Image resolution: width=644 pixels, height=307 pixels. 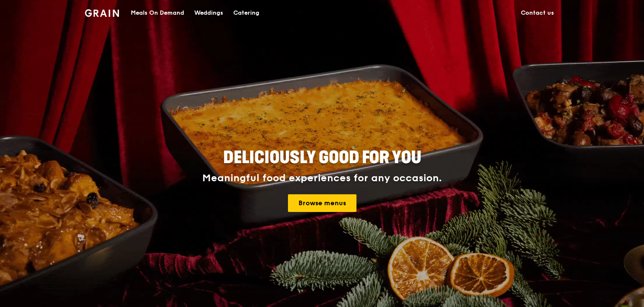 What do you see at coordinates (537, 13) in the screenshot?
I see `a: Contact us` at bounding box center [537, 13].